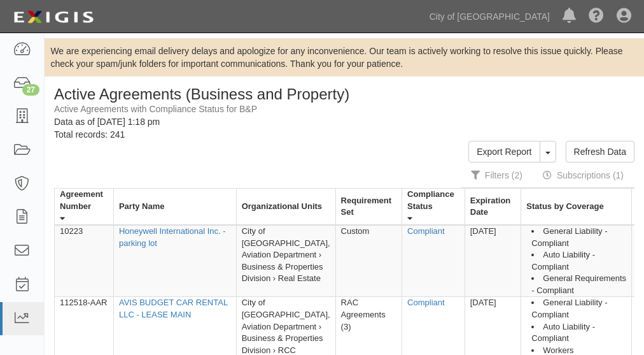  Describe the element at coordinates (344, 134) in the screenshot. I see `div: Total records: 241` at that location.